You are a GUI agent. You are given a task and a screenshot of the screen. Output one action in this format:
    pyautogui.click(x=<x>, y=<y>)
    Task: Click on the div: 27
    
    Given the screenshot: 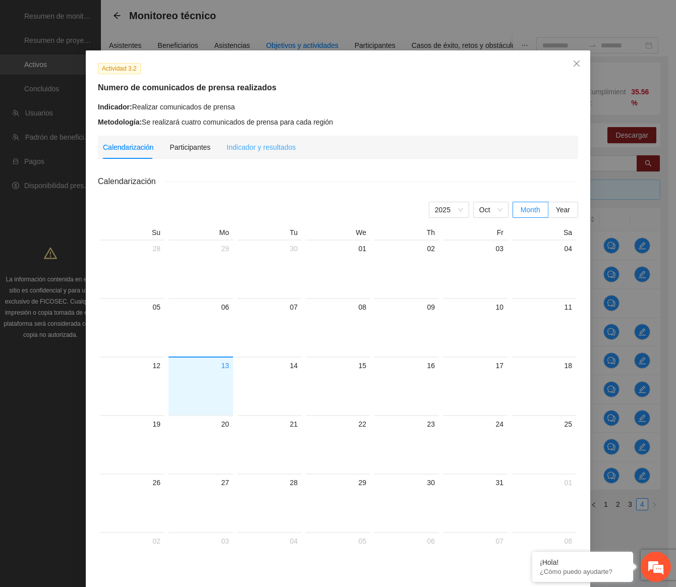 What is the action you would take?
    pyautogui.click(x=201, y=483)
    